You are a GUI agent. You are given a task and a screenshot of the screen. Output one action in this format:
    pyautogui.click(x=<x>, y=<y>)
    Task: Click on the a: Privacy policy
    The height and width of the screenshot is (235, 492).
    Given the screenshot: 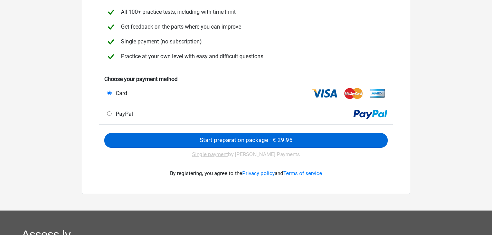 What is the action you would take?
    pyautogui.click(x=258, y=174)
    